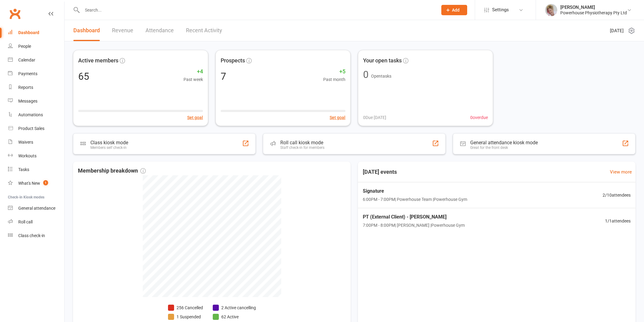  What do you see at coordinates (99, 60) in the screenshot?
I see `span: Active members` at bounding box center [99, 60].